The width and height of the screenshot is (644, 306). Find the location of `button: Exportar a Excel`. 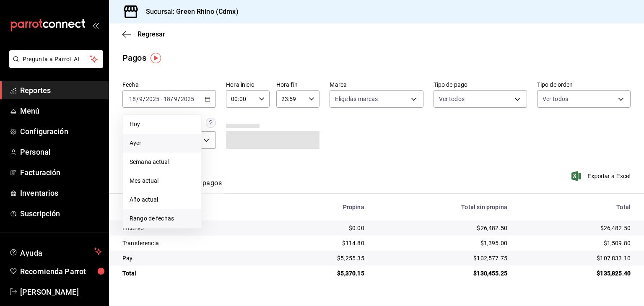

button: Exportar a Excel is located at coordinates (602, 176).